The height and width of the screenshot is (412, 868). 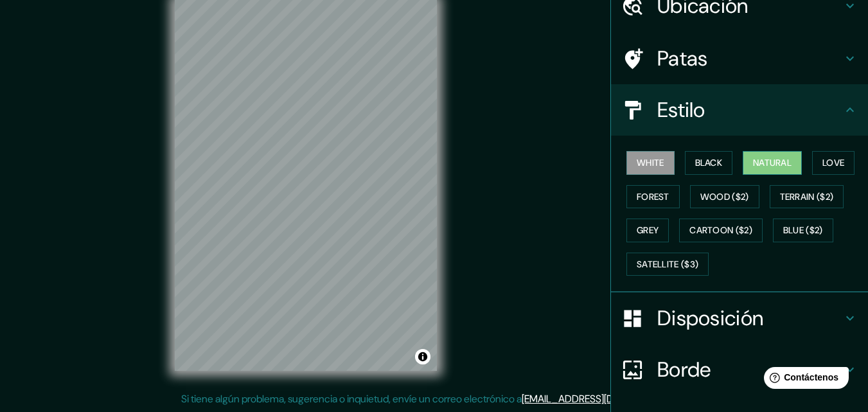 What do you see at coordinates (57, 16) in the screenshot?
I see `font: Contáctenos` at bounding box center [57, 16].